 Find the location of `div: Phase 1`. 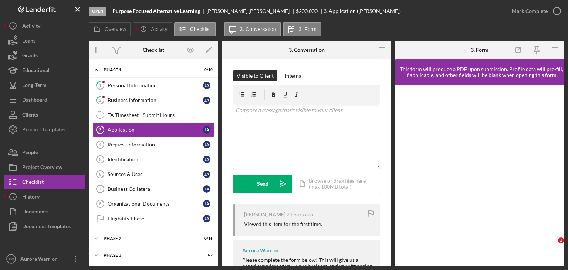

div: Phase 1 is located at coordinates (149, 70).